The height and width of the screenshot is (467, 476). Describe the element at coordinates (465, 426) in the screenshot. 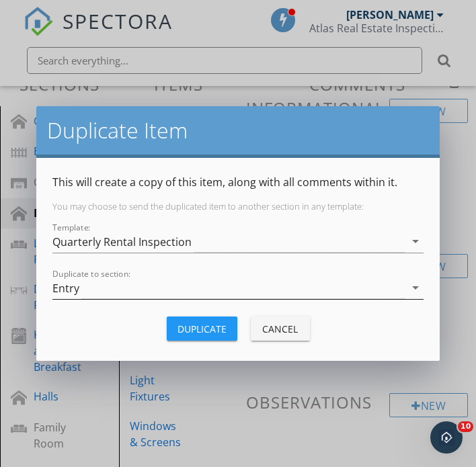

I see `span: 10` at that location.